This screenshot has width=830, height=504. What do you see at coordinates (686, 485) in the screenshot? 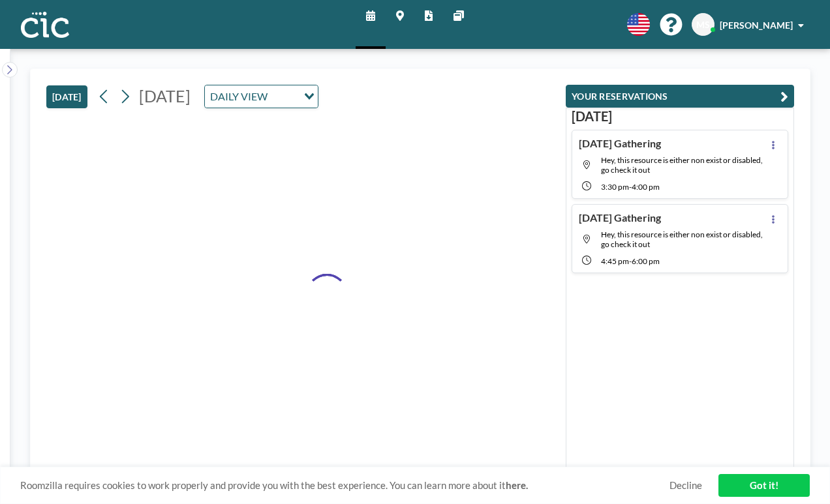
I see `a: Decline` at bounding box center [686, 485].